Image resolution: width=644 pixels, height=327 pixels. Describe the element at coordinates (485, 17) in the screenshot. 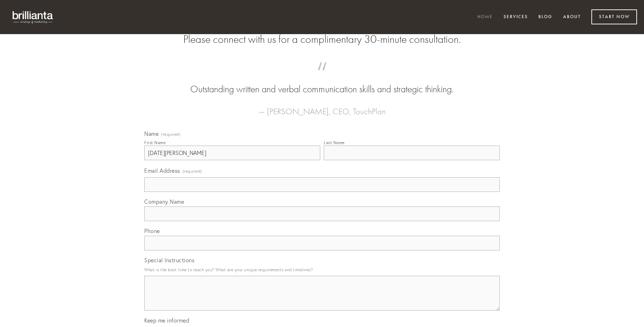

I see `a: Home` at that location.